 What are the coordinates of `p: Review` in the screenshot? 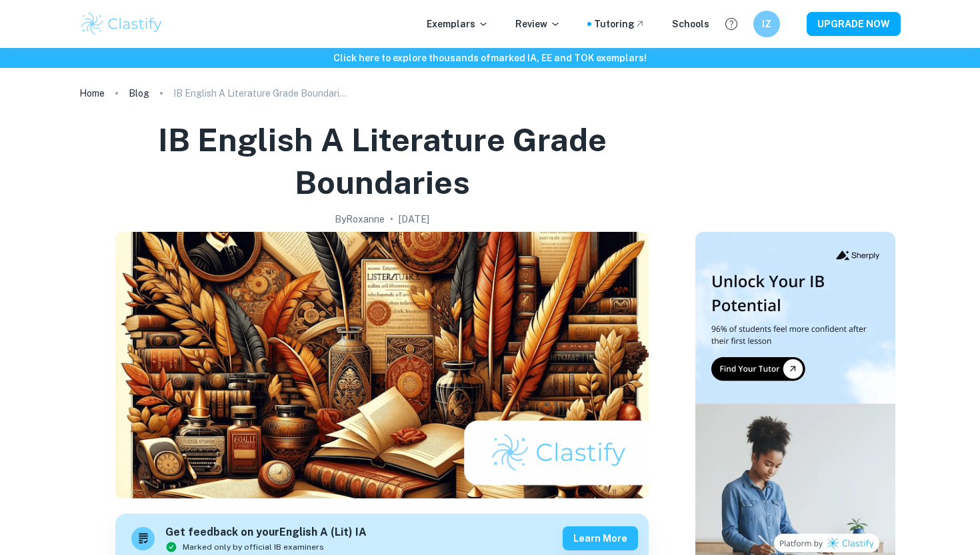 It's located at (538, 24).